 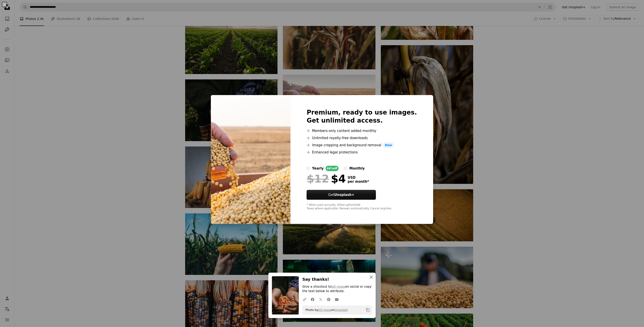 I want to click on span: Photo by on, so click(x=326, y=310).